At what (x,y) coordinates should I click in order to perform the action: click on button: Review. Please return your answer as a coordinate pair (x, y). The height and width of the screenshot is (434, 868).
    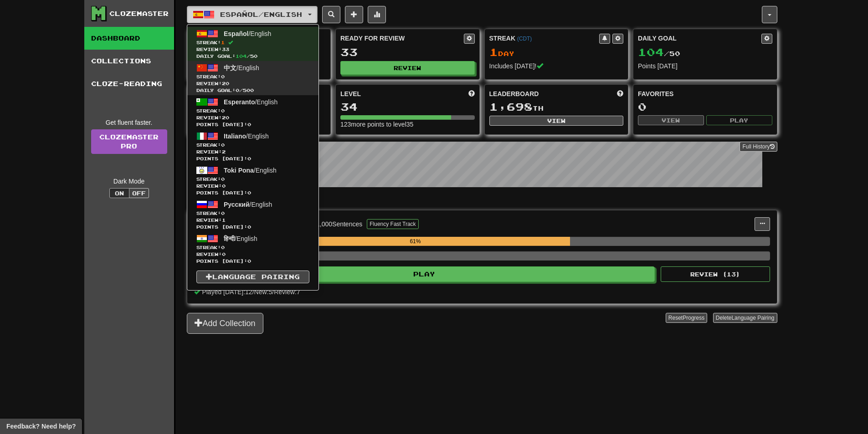
    Looking at the image, I should click on (407, 68).